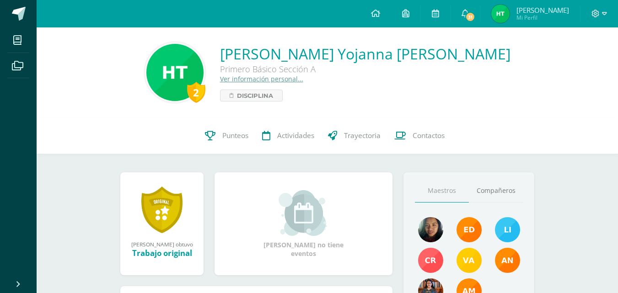  What do you see at coordinates (469, 230) in the screenshot?
I see `img: f40e456500941b1b33f0807dd74ea5cf.png` at bounding box center [469, 230].